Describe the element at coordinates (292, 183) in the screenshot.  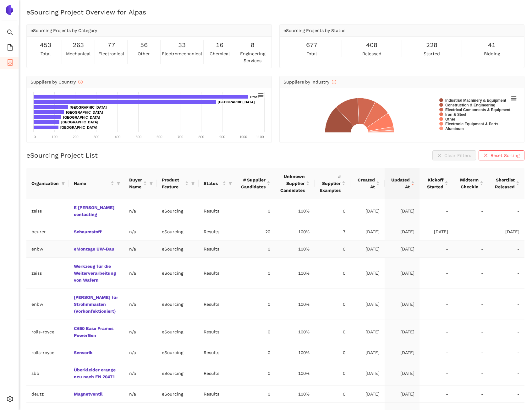
I see `span: Unknown Supplier Candidates` at that location.